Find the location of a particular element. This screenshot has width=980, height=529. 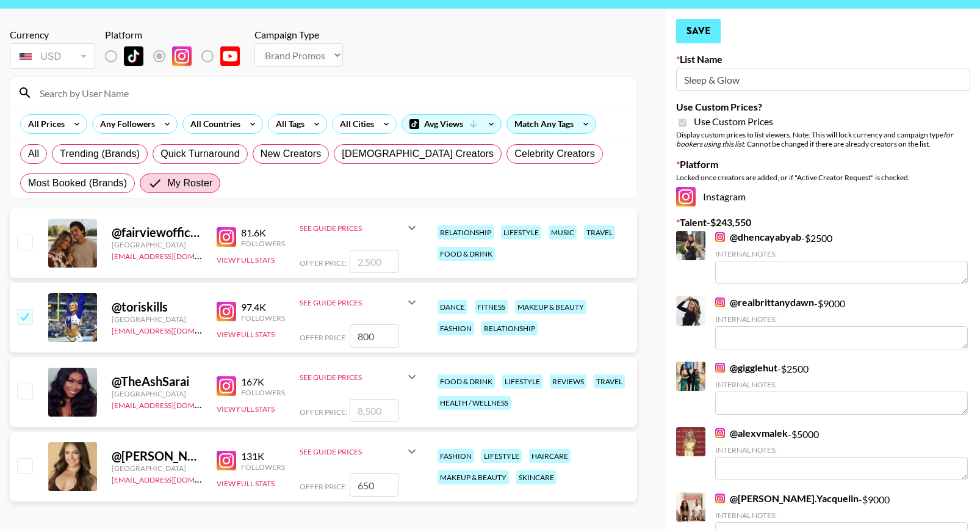

div: 131K is located at coordinates (263, 456).